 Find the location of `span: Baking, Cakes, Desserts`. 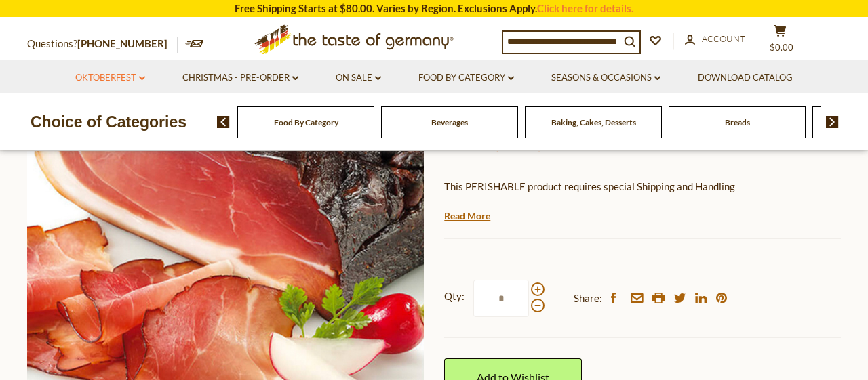

span: Baking, Cakes, Desserts is located at coordinates (593, 122).